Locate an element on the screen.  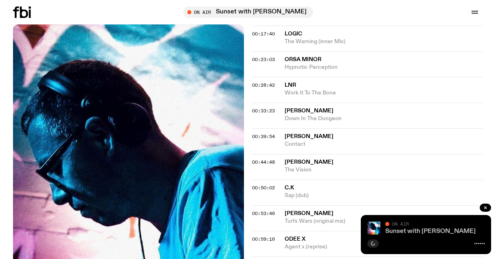
span: Sap (dub) is located at coordinates (384, 196).